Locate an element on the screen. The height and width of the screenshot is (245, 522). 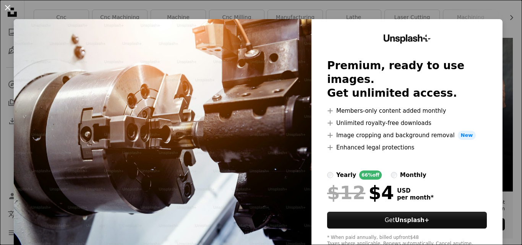
input: monthly is located at coordinates (394, 175).